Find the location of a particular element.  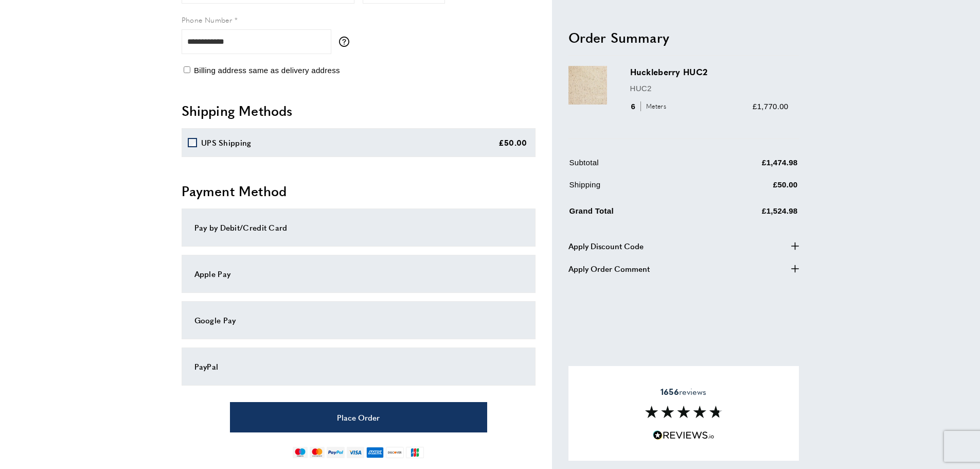

span: Apply Order Comment is located at coordinates (609, 268).